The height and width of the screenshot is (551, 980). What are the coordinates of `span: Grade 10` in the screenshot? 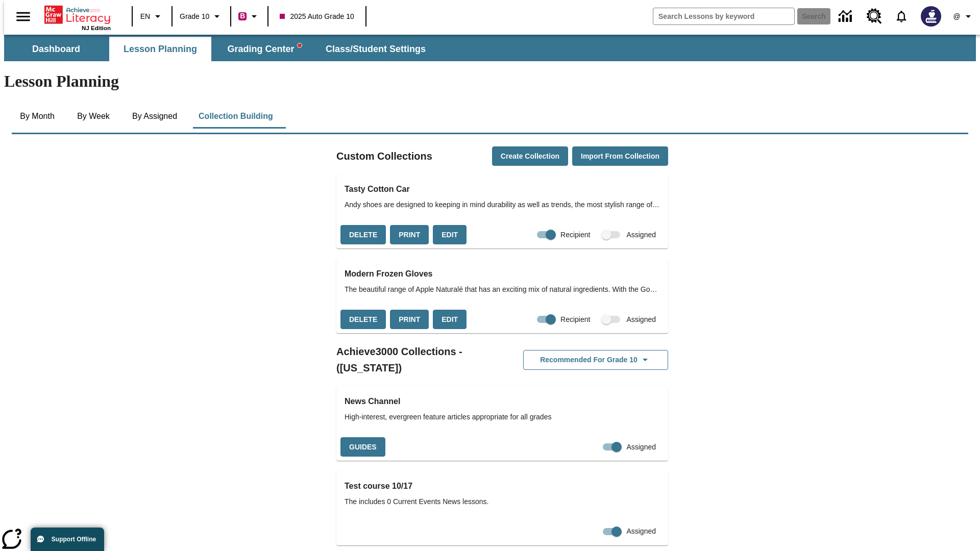 It's located at (194, 17).